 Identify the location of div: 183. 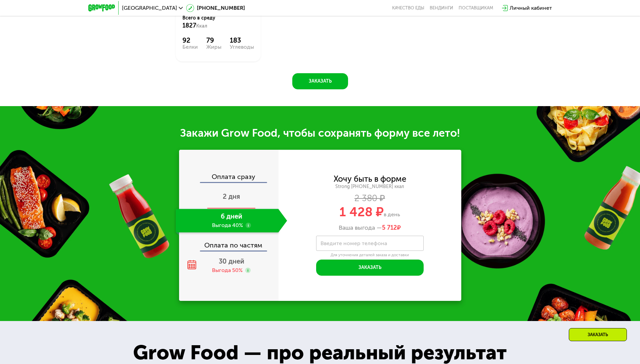
(242, 40).